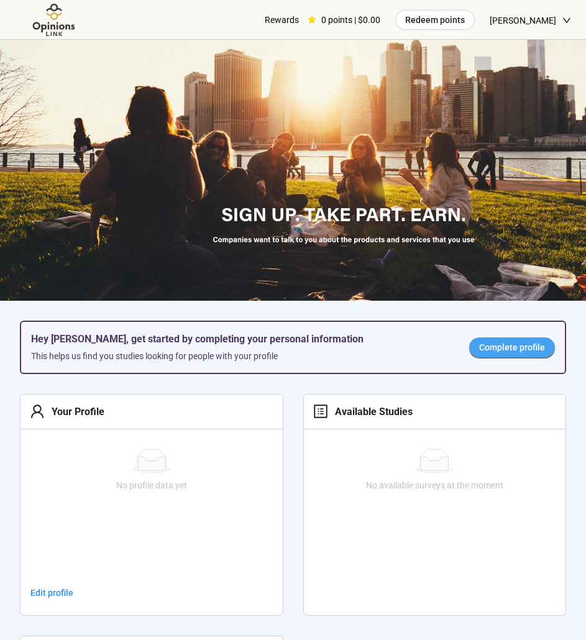 The height and width of the screenshot is (640, 586). What do you see at coordinates (52, 592) in the screenshot?
I see `a: Edit profile` at bounding box center [52, 592].